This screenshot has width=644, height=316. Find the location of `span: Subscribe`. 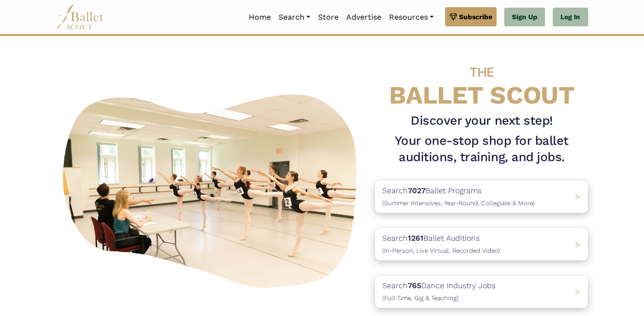

span: Subscribe is located at coordinates (475, 16).